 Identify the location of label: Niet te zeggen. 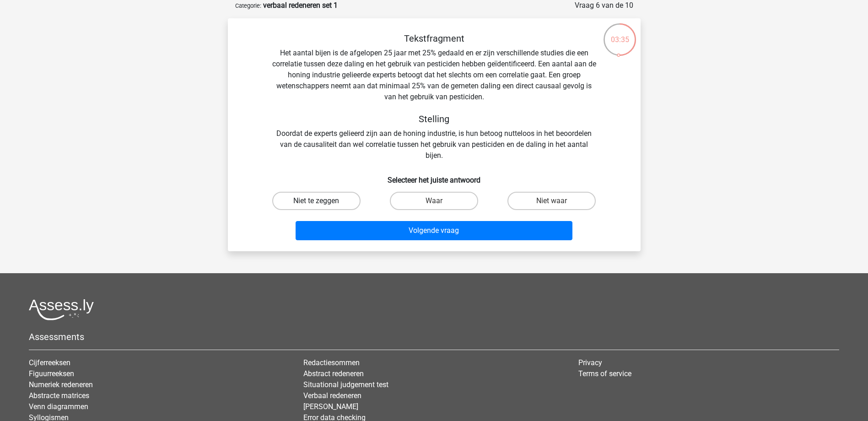
(316, 201).